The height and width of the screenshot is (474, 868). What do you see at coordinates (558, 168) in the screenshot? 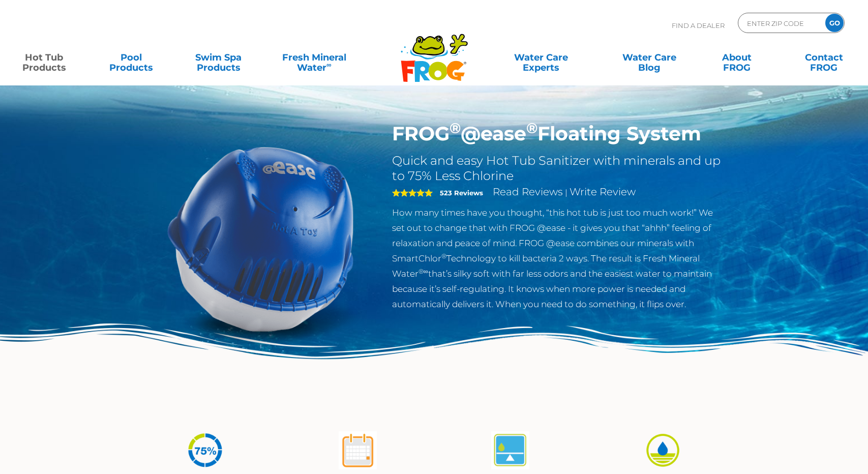
I see `h2: Quick and easy Hot Tub Sanitizer with minerals and up to 75% Less Chlorine` at bounding box center [558, 168].